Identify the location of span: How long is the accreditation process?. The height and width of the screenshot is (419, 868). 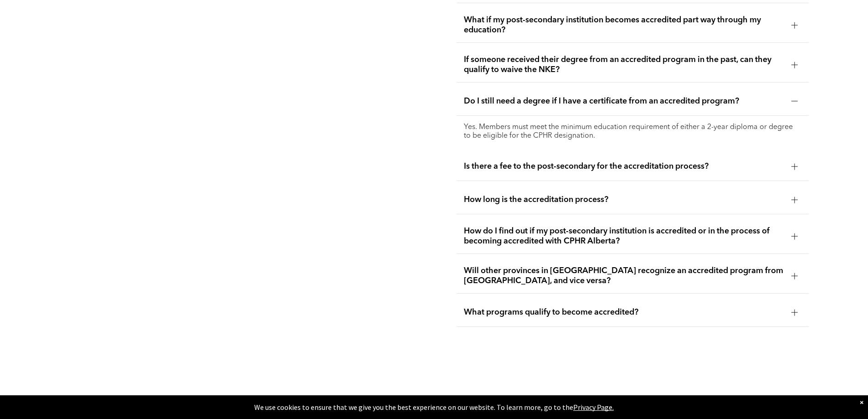
(624, 200).